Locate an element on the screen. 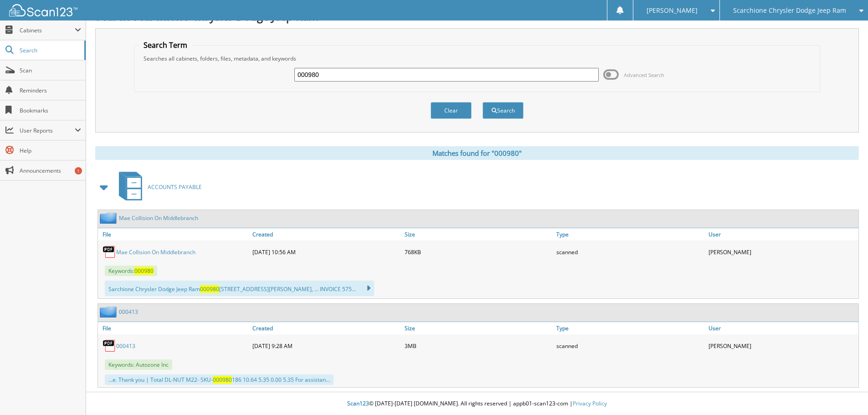 This screenshot has height=415, width=868. div: 3MB is located at coordinates (479, 346).